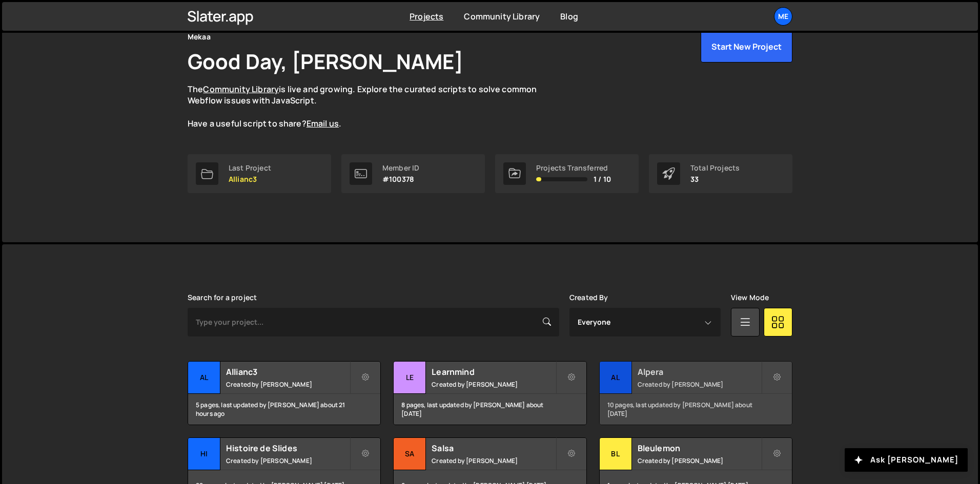  What do you see at coordinates (493, 448) in the screenshot?
I see `h2: Salsa` at bounding box center [493, 448].